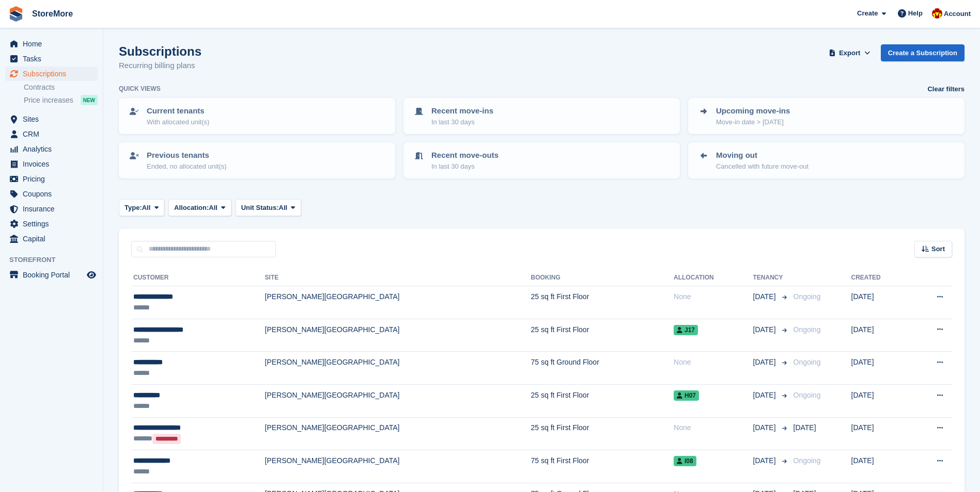  What do you see at coordinates (53, 74) in the screenshot?
I see `span: Subscriptions` at bounding box center [53, 74].